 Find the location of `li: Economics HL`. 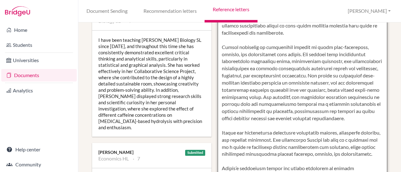

li: Economics HL is located at coordinates (113, 159).